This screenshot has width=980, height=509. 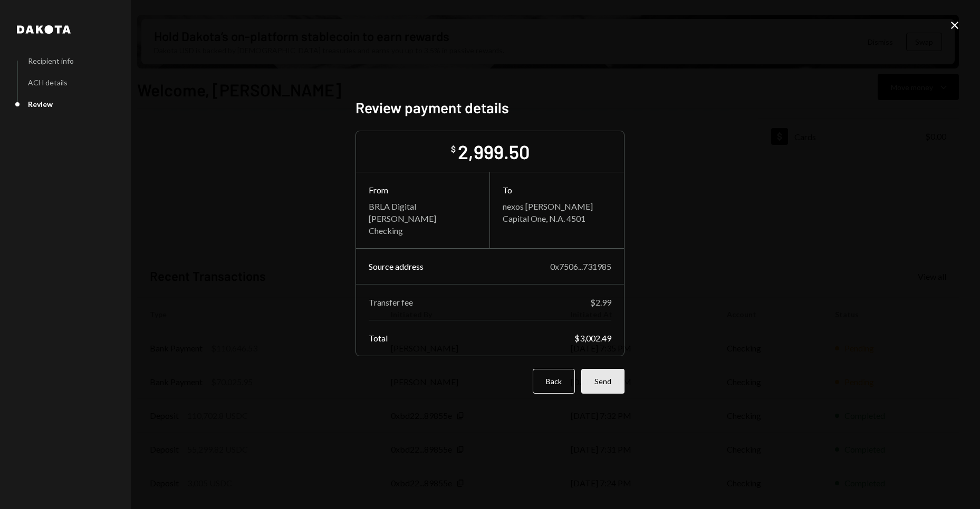 I want to click on div: $3,002.49, so click(x=593, y=338).